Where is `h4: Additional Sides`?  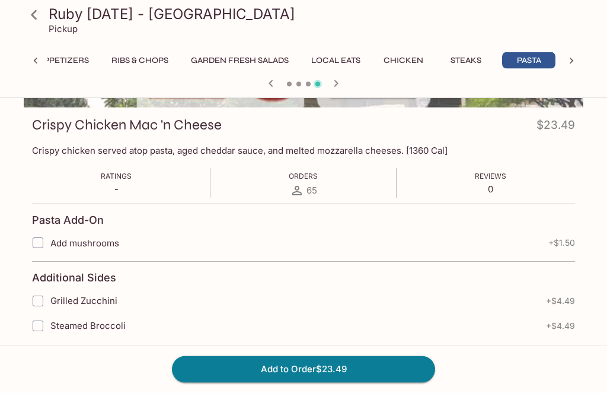 h4: Additional Sides is located at coordinates (74, 278).